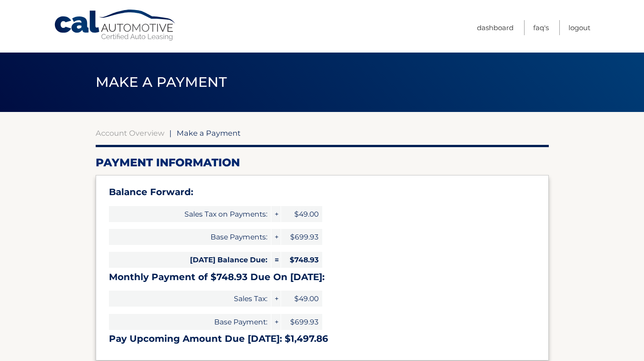 Image resolution: width=644 pixels, height=361 pixels. I want to click on a: Cal Automotive, so click(115, 25).